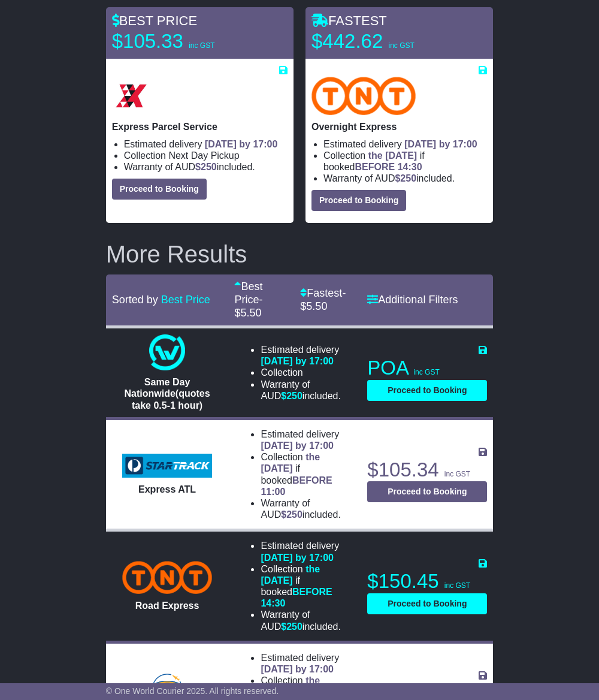  Describe the element at coordinates (167, 353) in the screenshot. I see `img: One World Courier: Same Day Nationwide(quotes take 0.5-1 hour)` at that location.